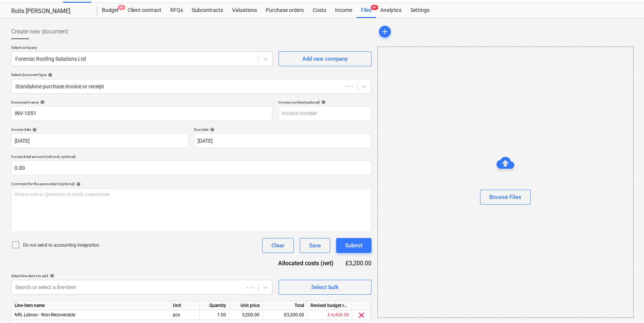  Describe the element at coordinates (319, 10) in the screenshot. I see `a: Costs` at that location.